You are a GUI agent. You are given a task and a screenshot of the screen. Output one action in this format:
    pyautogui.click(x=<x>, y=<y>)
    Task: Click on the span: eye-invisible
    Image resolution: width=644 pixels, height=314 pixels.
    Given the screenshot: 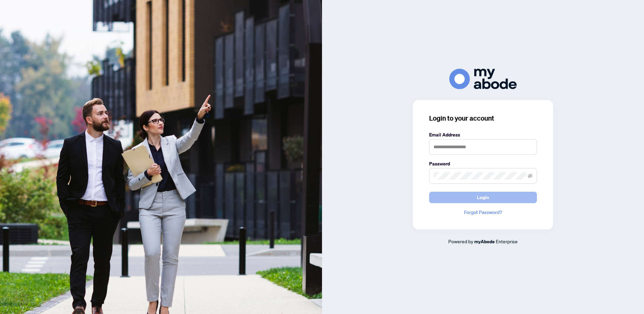 What is the action you would take?
    pyautogui.click(x=530, y=176)
    